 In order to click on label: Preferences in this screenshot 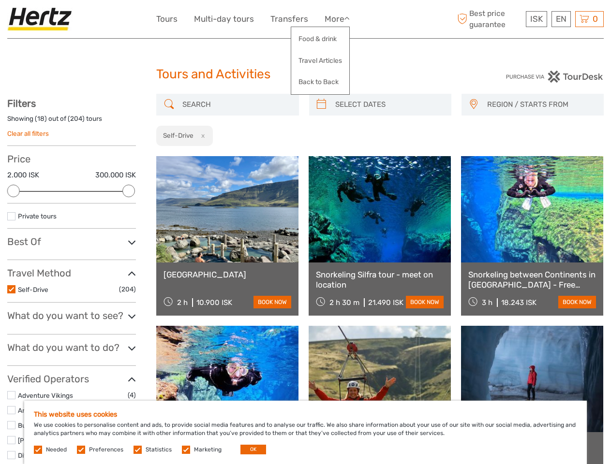, I will do `click(106, 450)`.